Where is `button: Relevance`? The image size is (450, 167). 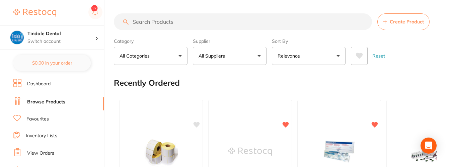
button: Relevance is located at coordinates (309, 56).